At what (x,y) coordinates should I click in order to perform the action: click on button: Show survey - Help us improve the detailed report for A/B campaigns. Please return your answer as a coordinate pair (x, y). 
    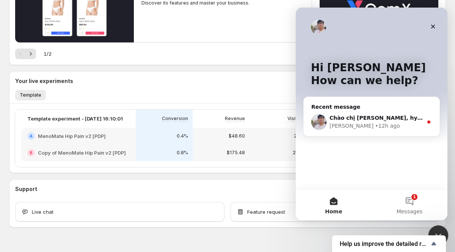
    Looking at the image, I should click on (389, 244).